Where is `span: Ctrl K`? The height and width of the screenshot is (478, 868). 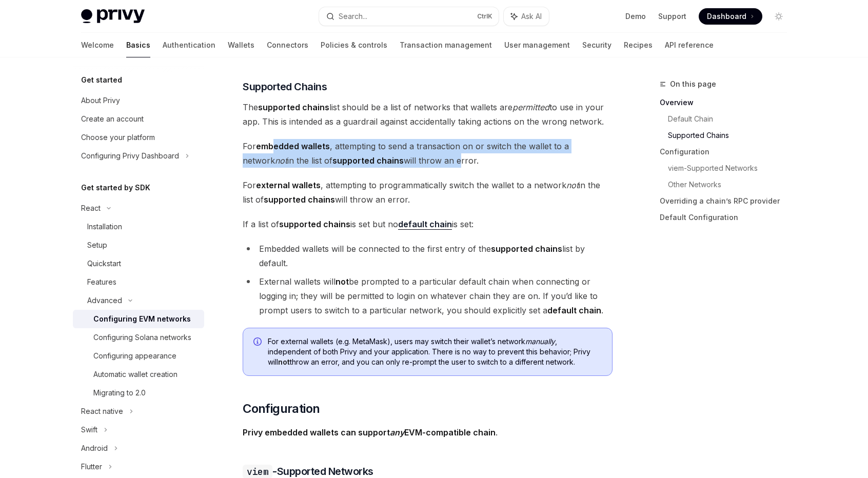 span: Ctrl K is located at coordinates (485, 16).